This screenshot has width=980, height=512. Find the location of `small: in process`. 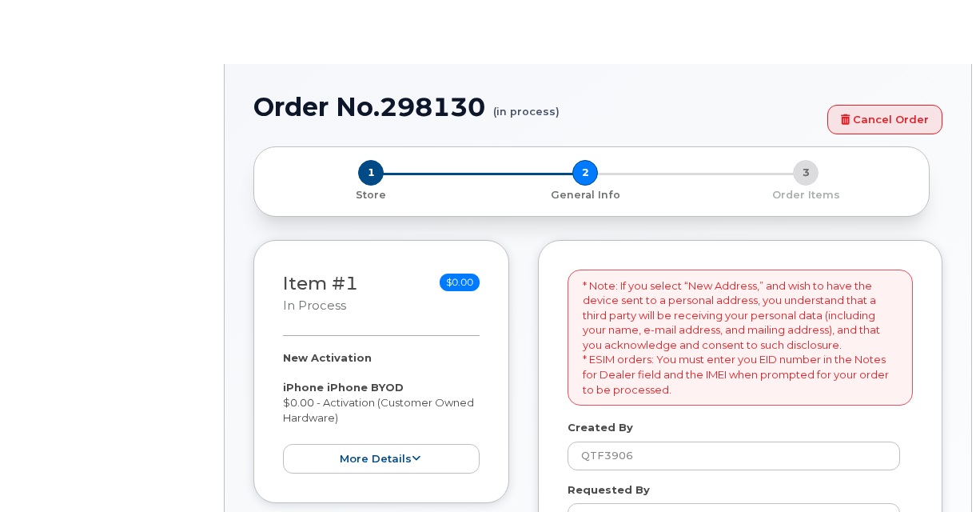

small: in process is located at coordinates (314, 305).